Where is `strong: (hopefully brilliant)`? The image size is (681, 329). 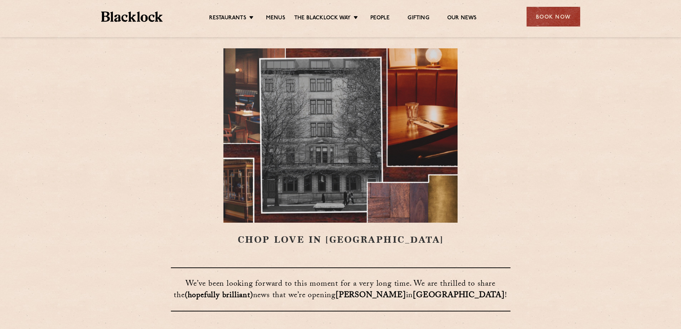
strong: (hopefully brilliant) is located at coordinates (219, 295).